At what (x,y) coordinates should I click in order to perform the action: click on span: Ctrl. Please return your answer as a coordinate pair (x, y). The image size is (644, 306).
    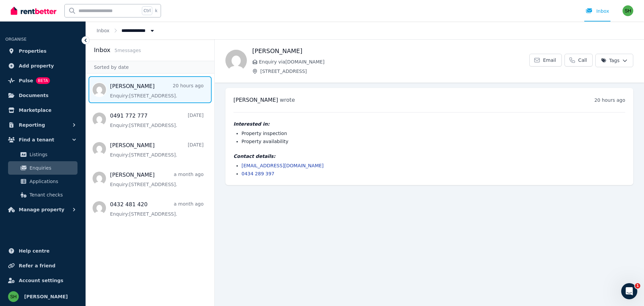
    Looking at the image, I should click on (147, 11).